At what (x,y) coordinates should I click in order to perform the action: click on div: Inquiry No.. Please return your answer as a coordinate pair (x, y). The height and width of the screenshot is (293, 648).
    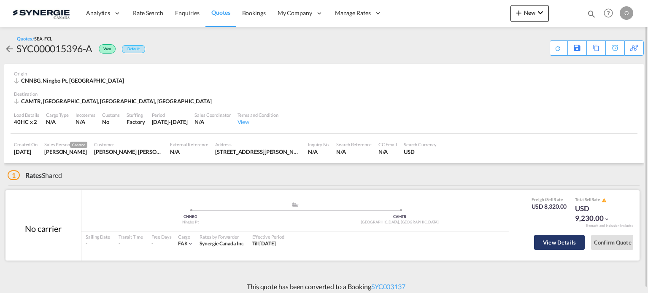
    Looking at the image, I should click on (318, 144).